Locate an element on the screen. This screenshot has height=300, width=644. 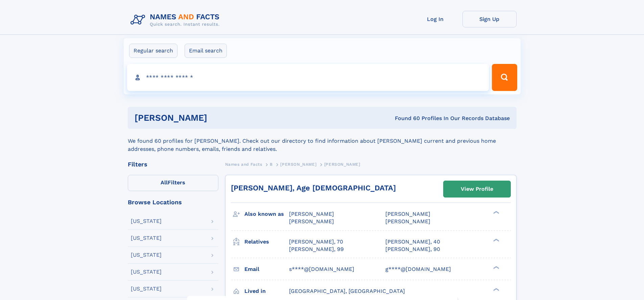
h3: Also known as is located at coordinates (267, 214).